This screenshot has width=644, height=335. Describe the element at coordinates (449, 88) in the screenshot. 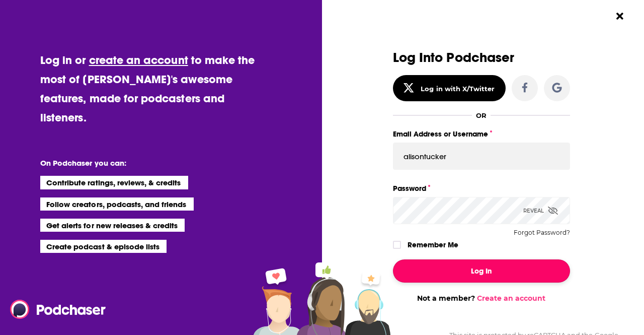

I see `button: Log in with X/Twitter` at that location.